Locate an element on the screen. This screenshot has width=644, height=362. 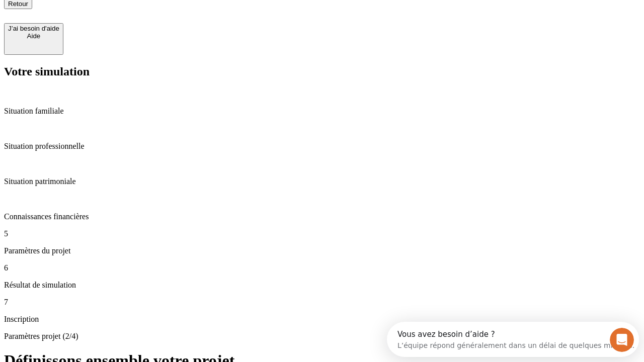
p: Situation familiale is located at coordinates (322, 111).